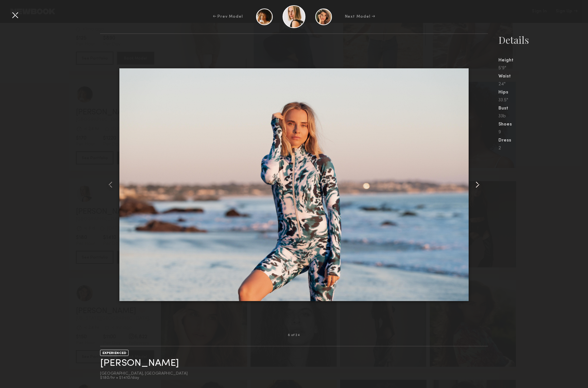 The width and height of the screenshot is (588, 388). I want to click on div: Waist, so click(543, 76).